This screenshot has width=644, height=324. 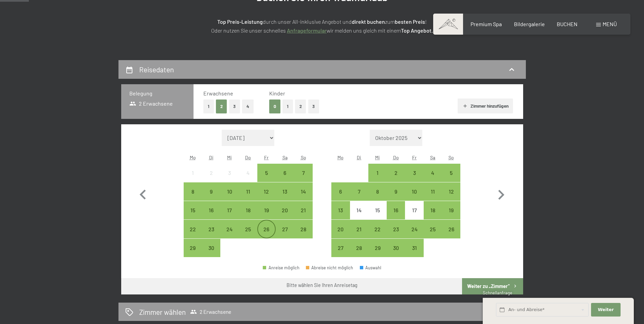 What do you see at coordinates (229, 157) in the screenshot?
I see `abbr: Mittwoch` at bounding box center [229, 157].